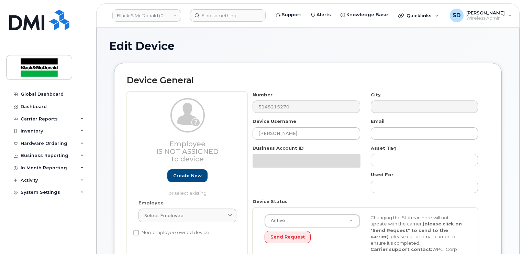  What do you see at coordinates (187, 215) in the screenshot?
I see `a: Select employee` at bounding box center [187, 215].